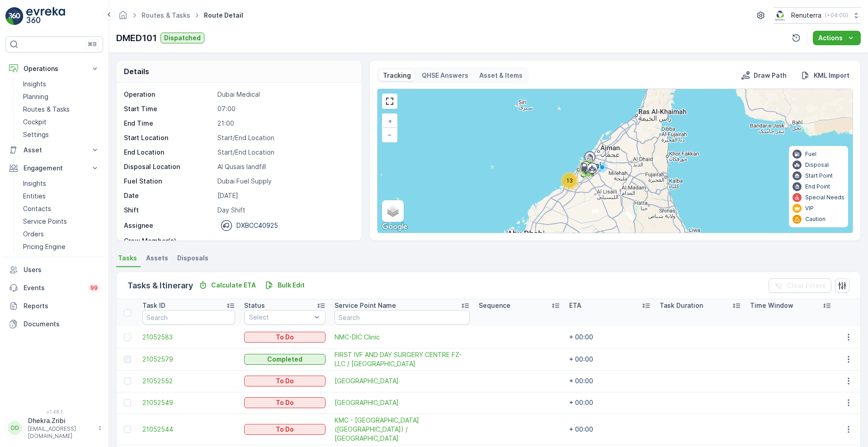  What do you see at coordinates (815, 219) in the screenshot?
I see `p: Caution` at bounding box center [815, 219].